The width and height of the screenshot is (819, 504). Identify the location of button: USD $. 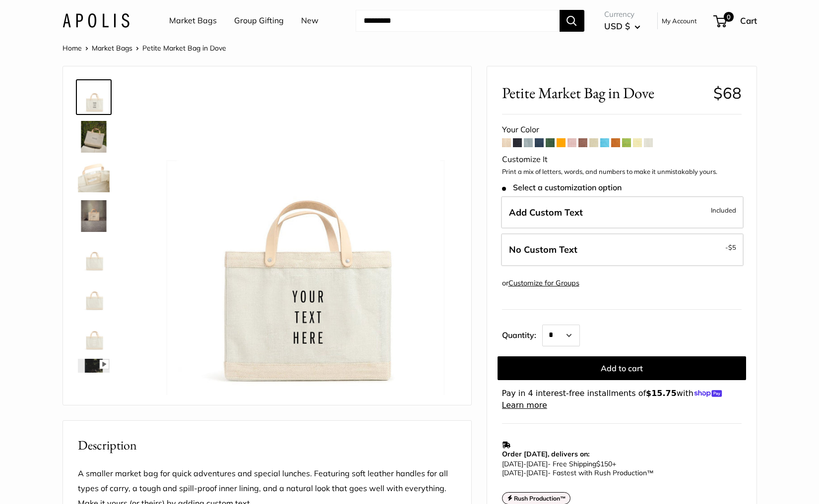
(622, 26).